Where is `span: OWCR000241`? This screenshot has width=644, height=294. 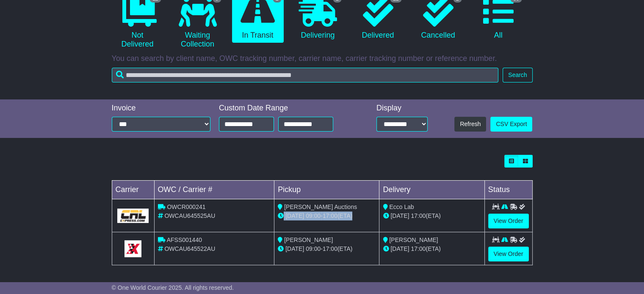
span: OWCR000241 is located at coordinates (186, 207).